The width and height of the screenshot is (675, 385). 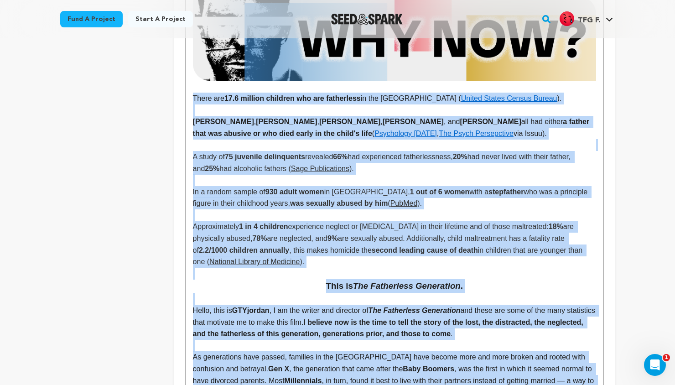 What do you see at coordinates (213, 310) in the screenshot?
I see `span: Hello, this is` at bounding box center [213, 310].